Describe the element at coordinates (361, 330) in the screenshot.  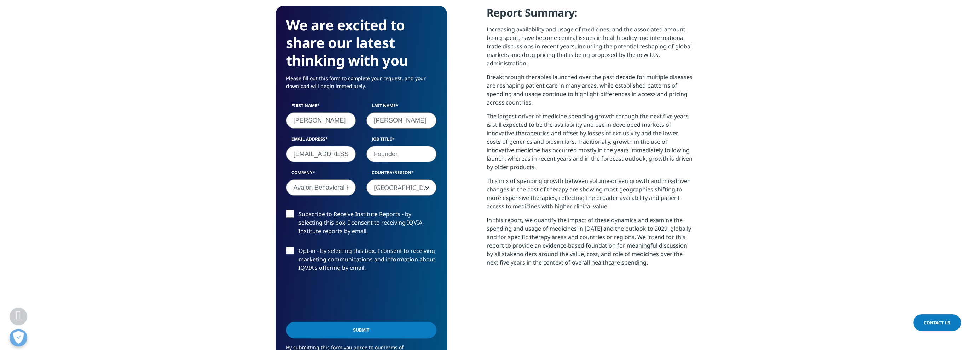
I see `input: Submit` at that location.